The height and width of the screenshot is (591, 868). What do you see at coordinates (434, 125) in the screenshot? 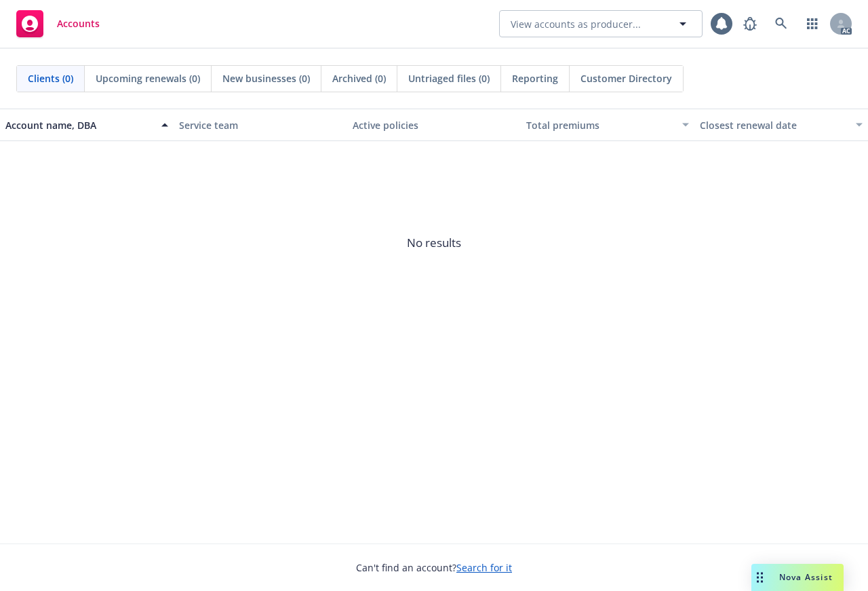
I see `button: Active policies` at bounding box center [434, 125].